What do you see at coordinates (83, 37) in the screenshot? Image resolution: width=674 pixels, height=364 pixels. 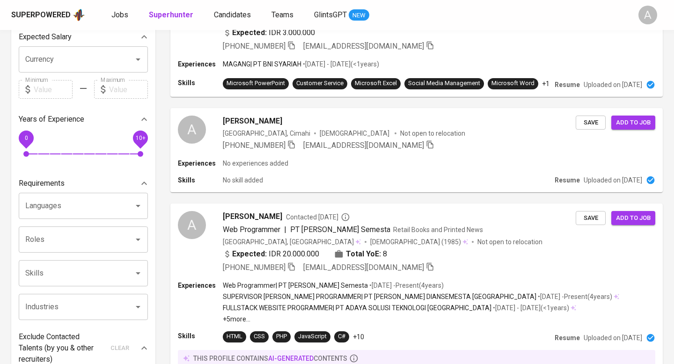 I see `div: Expected Salary` at bounding box center [83, 37].